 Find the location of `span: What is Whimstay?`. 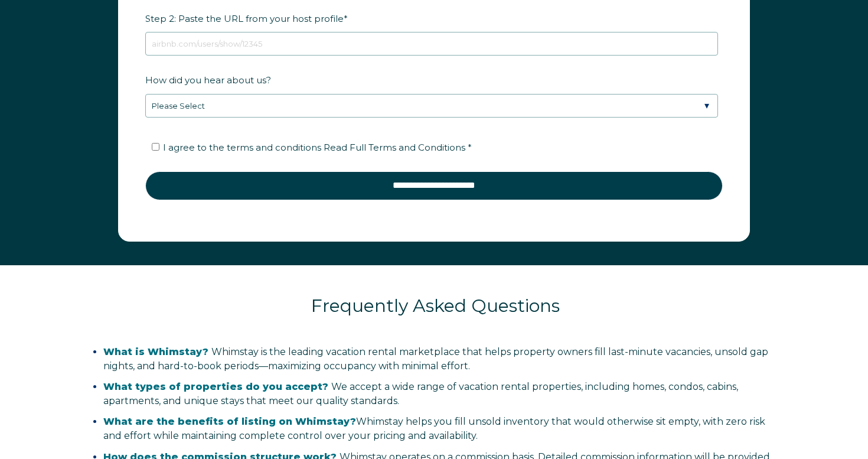

span: What is Whimstay? is located at coordinates (156, 351).